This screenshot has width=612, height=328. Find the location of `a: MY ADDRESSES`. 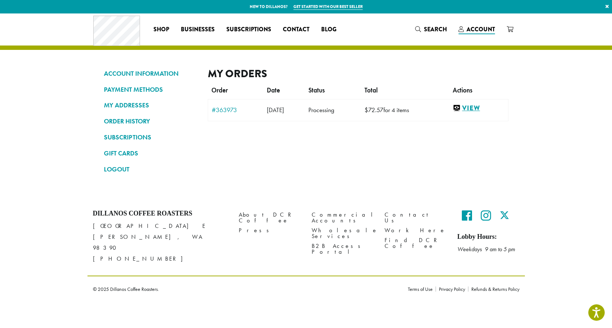

a: MY ADDRESSES is located at coordinates (150, 105).